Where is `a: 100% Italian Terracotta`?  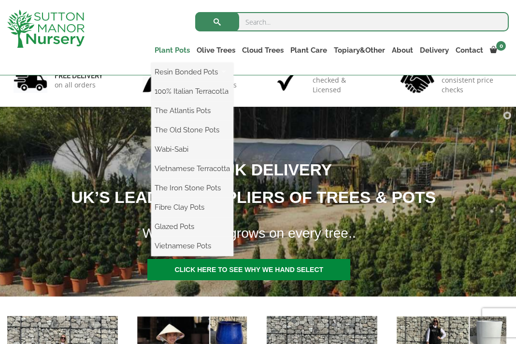 a: 100% Italian Terracotta is located at coordinates (192, 91).